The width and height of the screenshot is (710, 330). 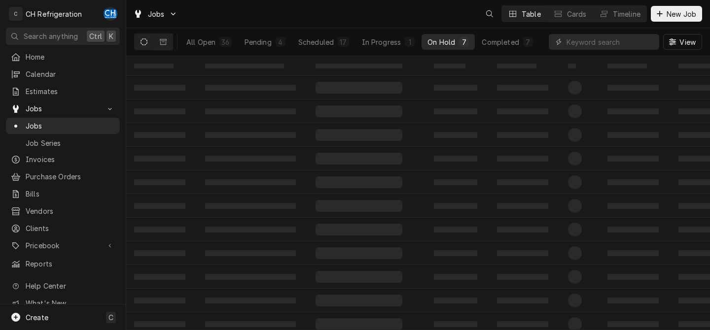 I want to click on span: Vendors, so click(x=70, y=211).